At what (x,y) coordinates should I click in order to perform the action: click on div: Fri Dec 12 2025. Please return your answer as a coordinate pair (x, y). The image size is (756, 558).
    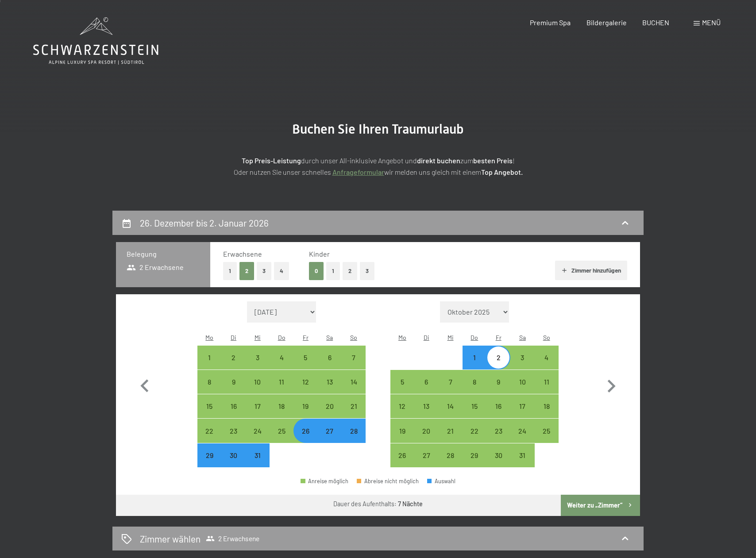
    Looking at the image, I should click on (306, 381).